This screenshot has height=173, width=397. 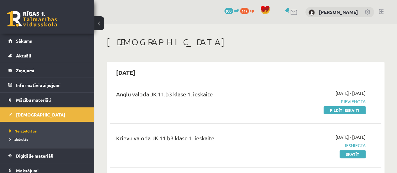 What do you see at coordinates (237, 10) in the screenshot?
I see `span: mP` at bounding box center [237, 10].